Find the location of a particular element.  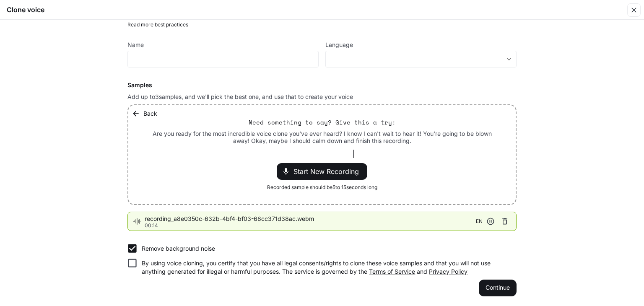

button: Continue is located at coordinates (497, 288).